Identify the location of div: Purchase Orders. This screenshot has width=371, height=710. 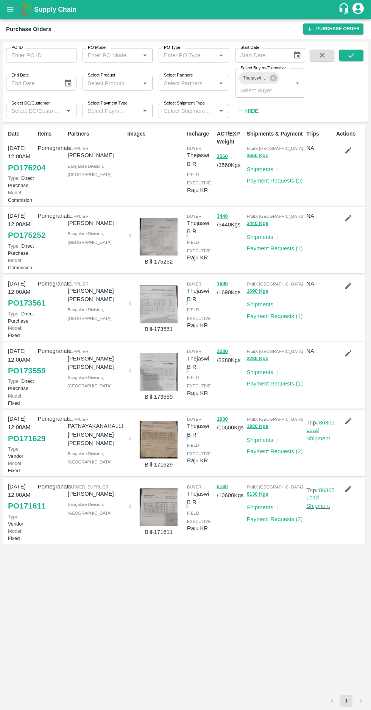
(29, 29).